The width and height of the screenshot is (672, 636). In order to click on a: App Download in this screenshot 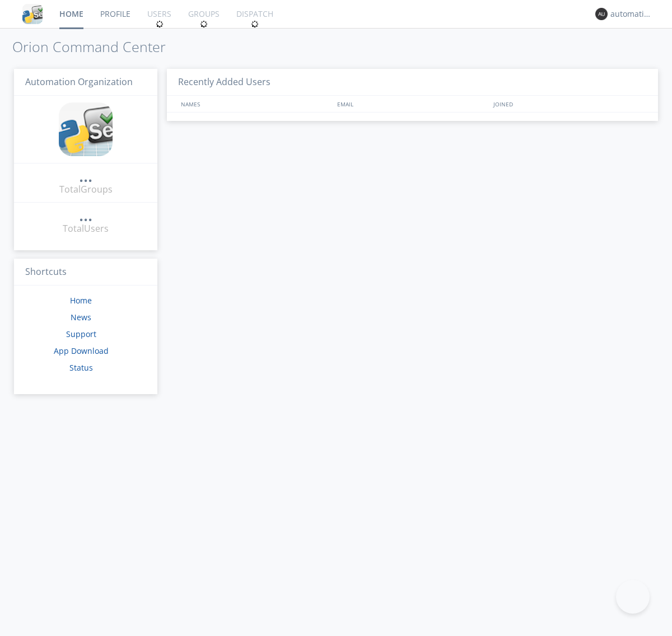, I will do `click(81, 351)`.